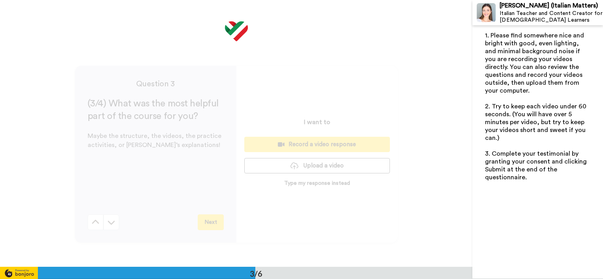 This screenshot has height=279, width=603. What do you see at coordinates (317, 144) in the screenshot?
I see `button: Record a video response` at bounding box center [317, 144].